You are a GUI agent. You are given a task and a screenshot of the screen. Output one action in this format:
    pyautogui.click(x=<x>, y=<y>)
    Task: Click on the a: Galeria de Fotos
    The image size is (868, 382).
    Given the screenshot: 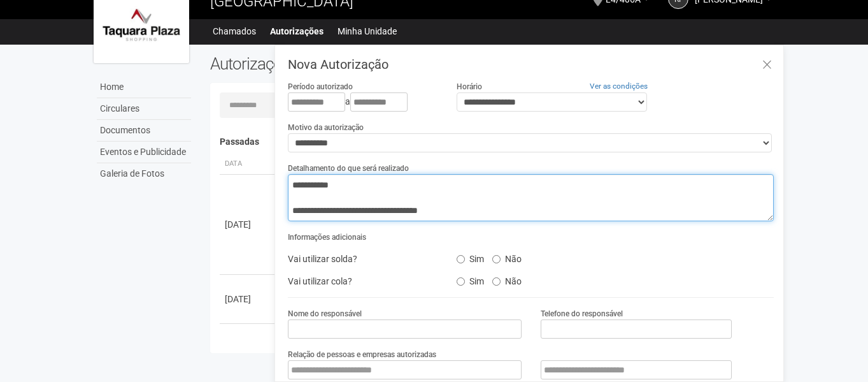 What is the action you would take?
    pyautogui.click(x=144, y=174)
    